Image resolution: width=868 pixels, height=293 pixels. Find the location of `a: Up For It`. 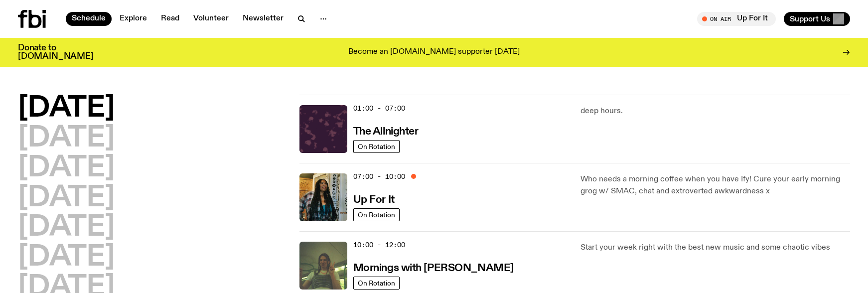

a: Up For It is located at coordinates (374, 199).